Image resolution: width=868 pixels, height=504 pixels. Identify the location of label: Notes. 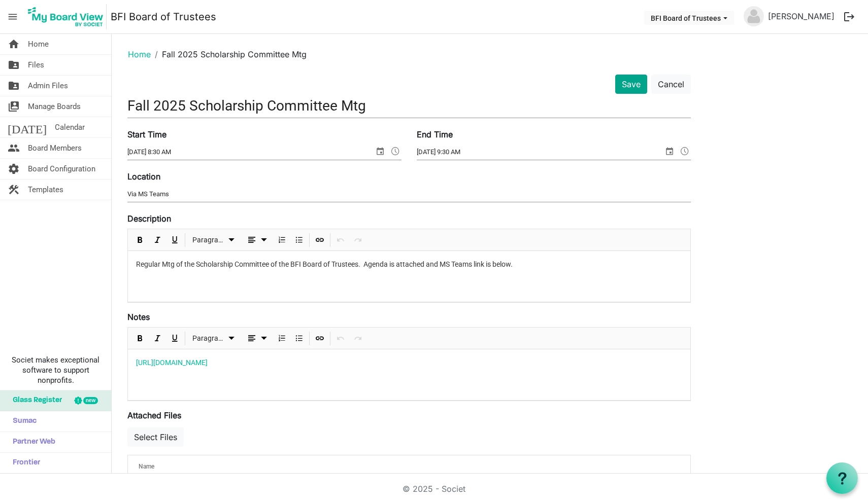
(138, 317).